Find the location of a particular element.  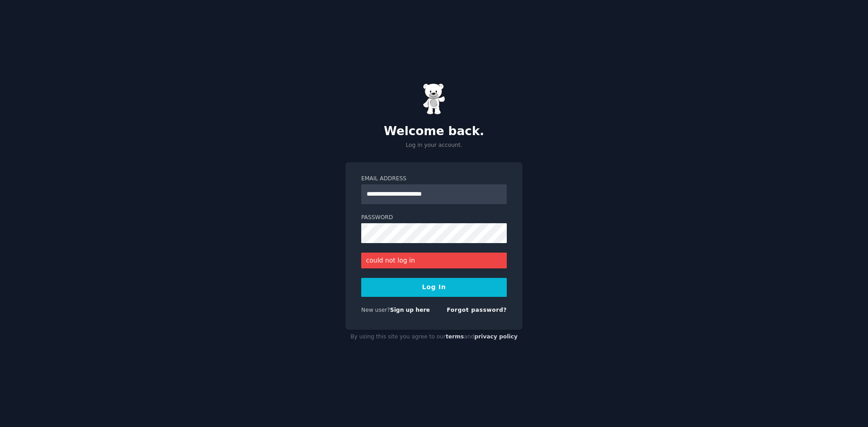

img: Gummy Bear is located at coordinates (434, 99).